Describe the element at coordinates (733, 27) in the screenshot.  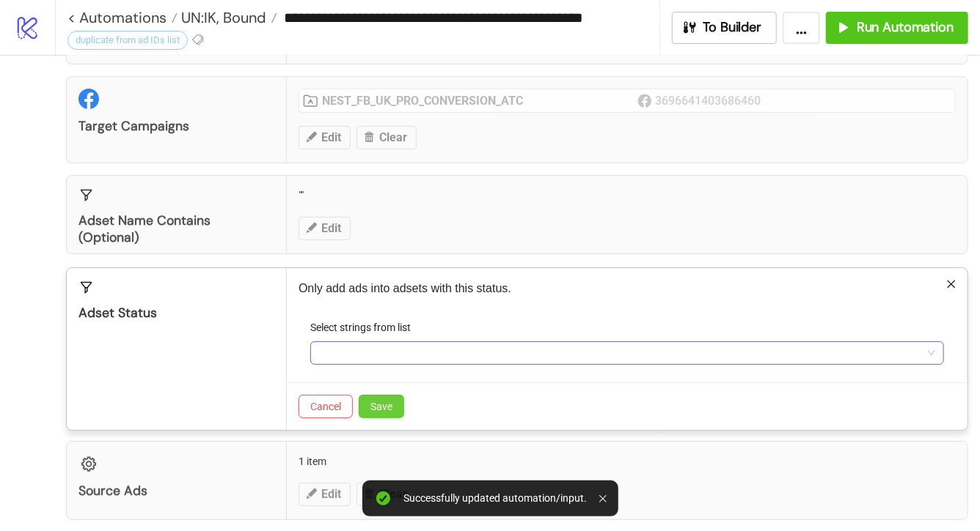
I see `span: To Builder` at that location.